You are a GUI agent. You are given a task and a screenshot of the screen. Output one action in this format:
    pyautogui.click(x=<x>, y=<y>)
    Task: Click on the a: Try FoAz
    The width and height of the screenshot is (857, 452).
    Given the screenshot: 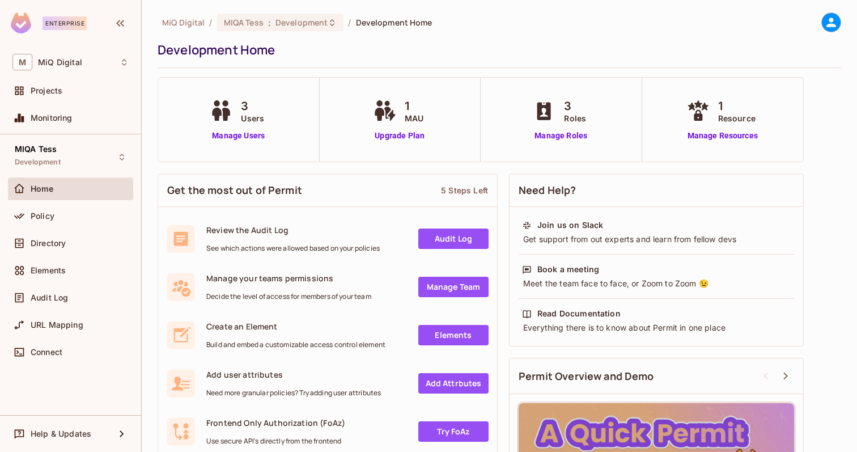 What is the action you would take?
    pyautogui.click(x=453, y=431)
    